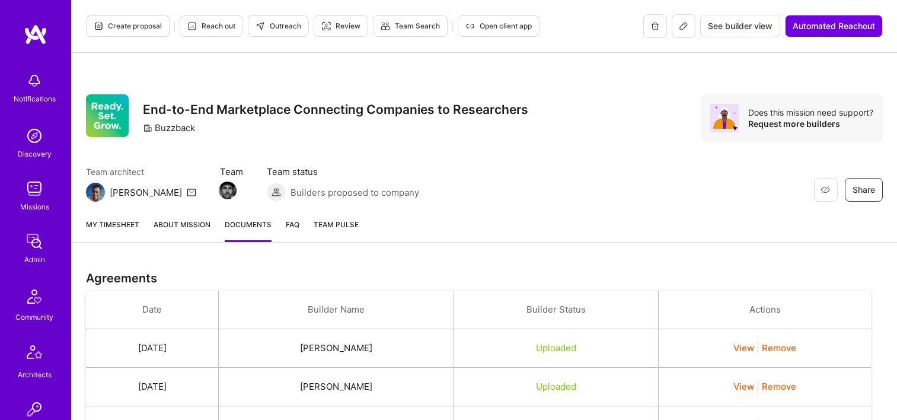  What do you see at coordinates (231, 171) in the screenshot?
I see `span: Team` at bounding box center [231, 171].